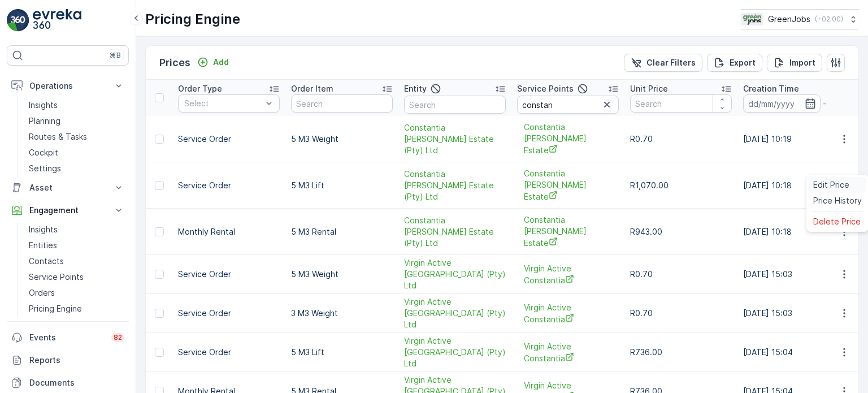 This screenshot has width=868, height=393. What do you see at coordinates (118, 338) in the screenshot?
I see `p: 82` at bounding box center [118, 338].